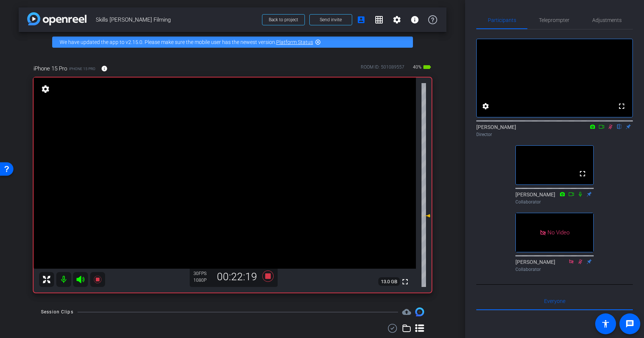  Describe the element at coordinates (630, 324) in the screenshot. I see `mat-icon: message` at that location.